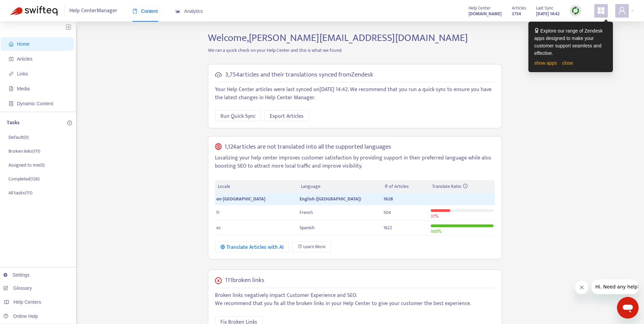  What do you see at coordinates (308, 147) in the screenshot?
I see `h5: 1,124 articles are not translated into all the supported languages` at bounding box center [308, 147].